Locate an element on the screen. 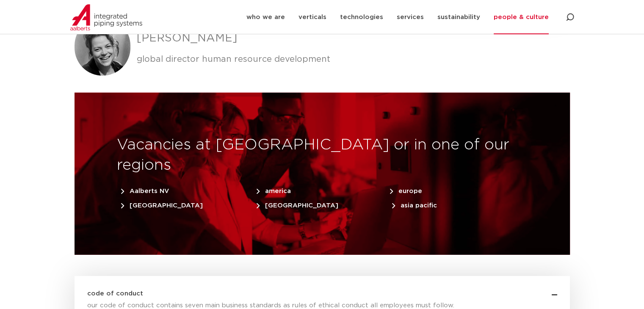 Image resolution: width=644 pixels, height=309 pixels. span: europe is located at coordinates (406, 191).